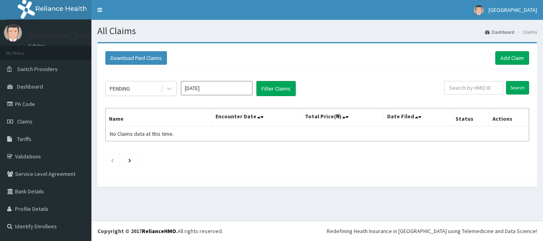  I want to click on th: Date Filed, so click(418, 118).